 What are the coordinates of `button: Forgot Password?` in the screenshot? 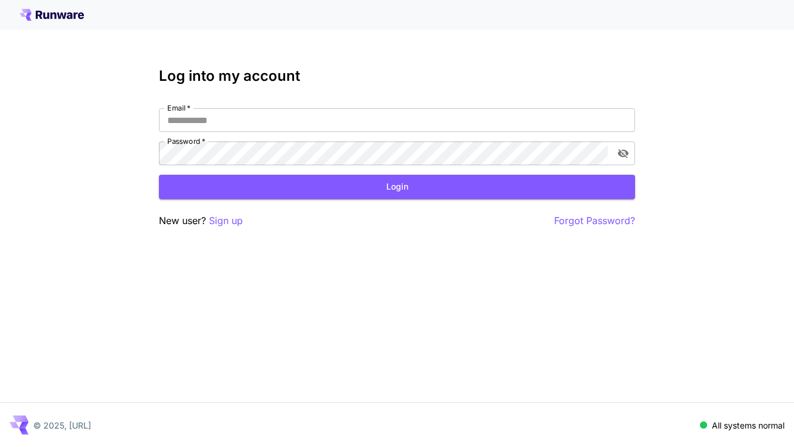 It's located at (594, 221).